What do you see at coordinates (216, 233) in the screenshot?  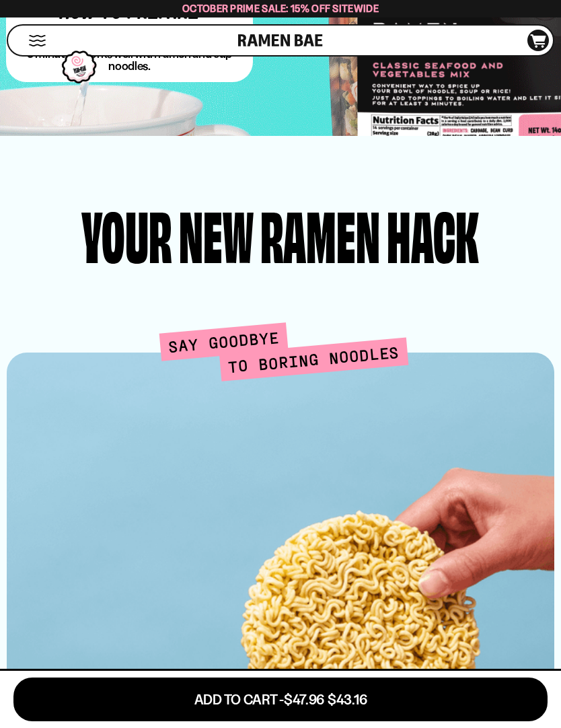 I see `div: New` at bounding box center [216, 233].